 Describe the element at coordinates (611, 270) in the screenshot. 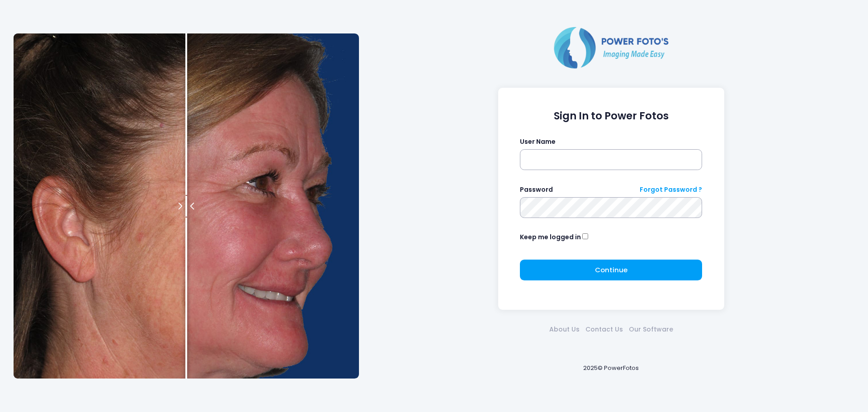

I see `button: Continue` at that location.